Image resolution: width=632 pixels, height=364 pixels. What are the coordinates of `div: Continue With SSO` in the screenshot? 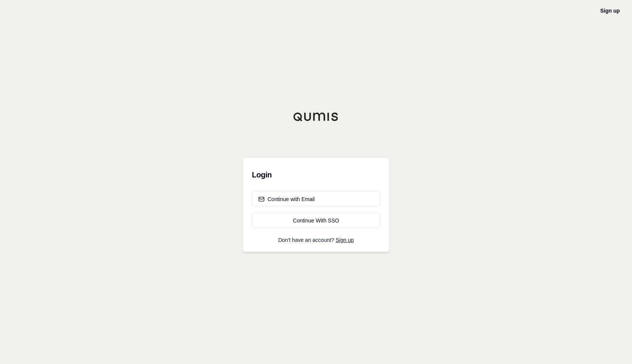 It's located at (316, 220).